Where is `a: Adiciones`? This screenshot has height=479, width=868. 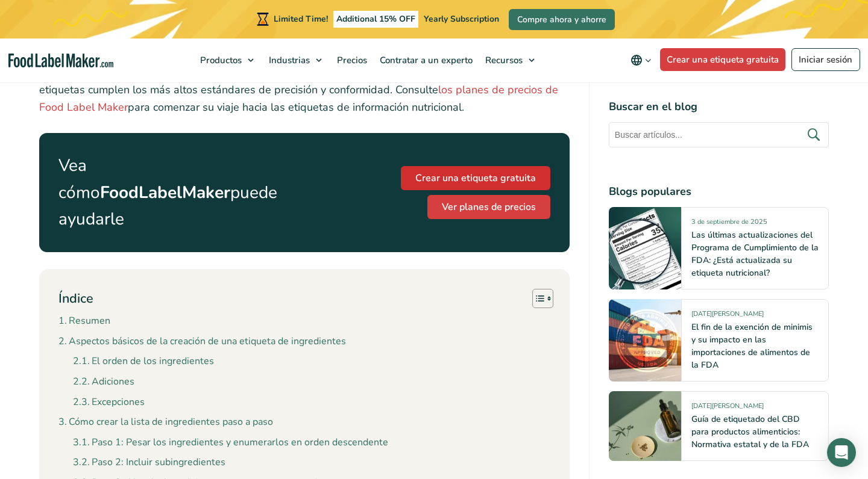 a: Adiciones is located at coordinates (104, 383).